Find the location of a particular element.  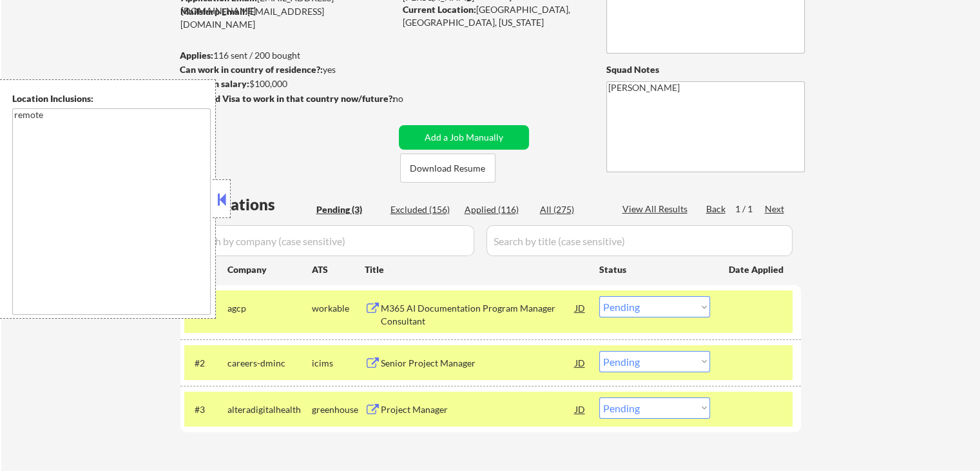

div: M365 AI Documentation Program Manager Consultant is located at coordinates (478, 314).